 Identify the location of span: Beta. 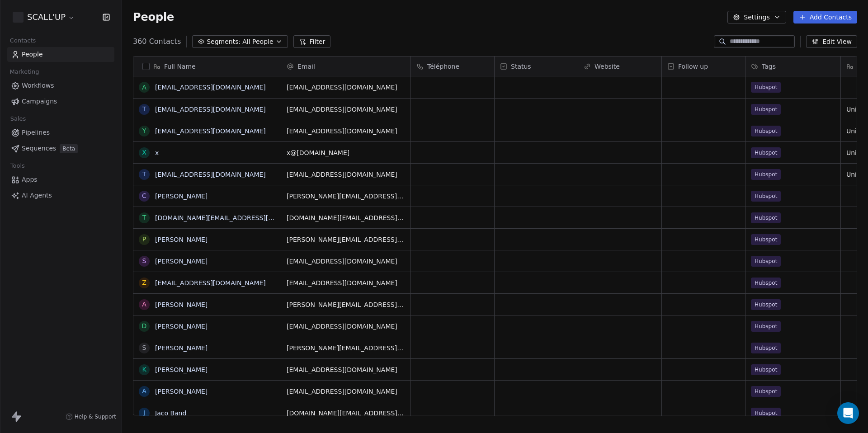
(69, 149).